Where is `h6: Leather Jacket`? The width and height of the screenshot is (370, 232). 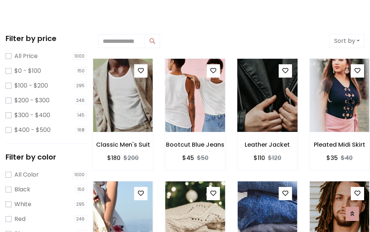 h6: Leather Jacket is located at coordinates (267, 144).